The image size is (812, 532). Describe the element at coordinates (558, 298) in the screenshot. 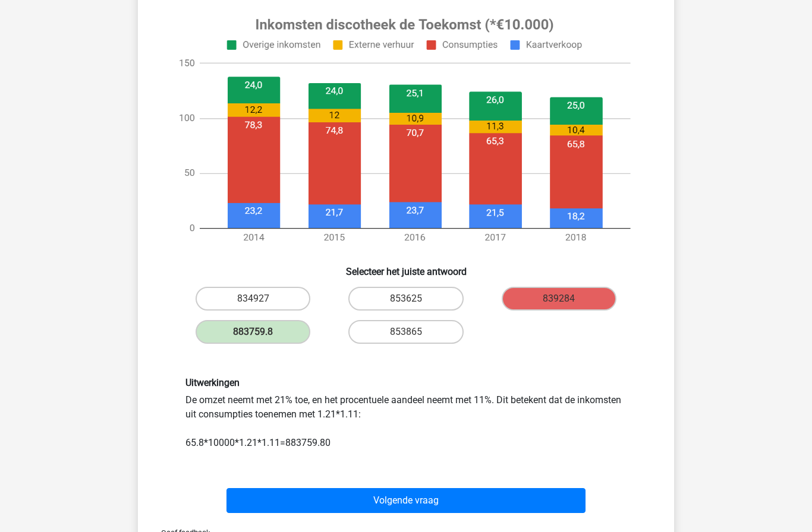

I see `label: 839284` at that location.